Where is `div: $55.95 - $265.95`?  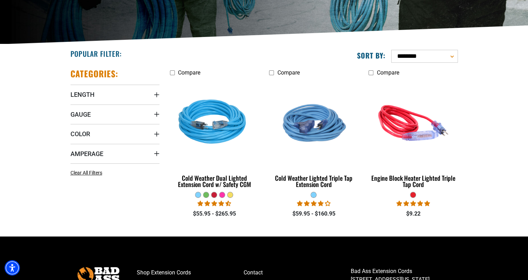
div: $55.95 - $265.95 is located at coordinates (214, 214).